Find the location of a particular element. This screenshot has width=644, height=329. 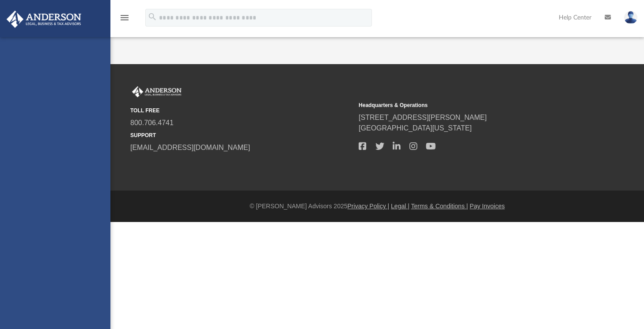

img: User Pic is located at coordinates (631, 17).